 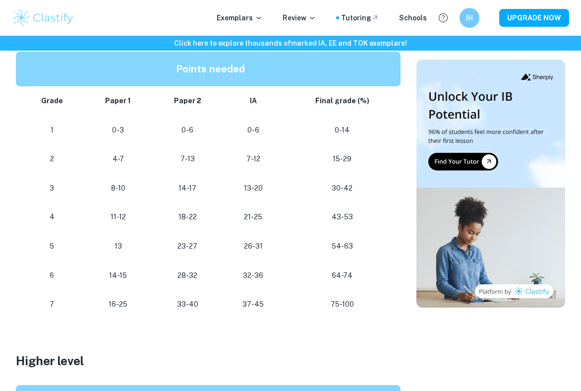 What do you see at coordinates (342, 217) in the screenshot?
I see `p: 43-53` at bounding box center [342, 217].